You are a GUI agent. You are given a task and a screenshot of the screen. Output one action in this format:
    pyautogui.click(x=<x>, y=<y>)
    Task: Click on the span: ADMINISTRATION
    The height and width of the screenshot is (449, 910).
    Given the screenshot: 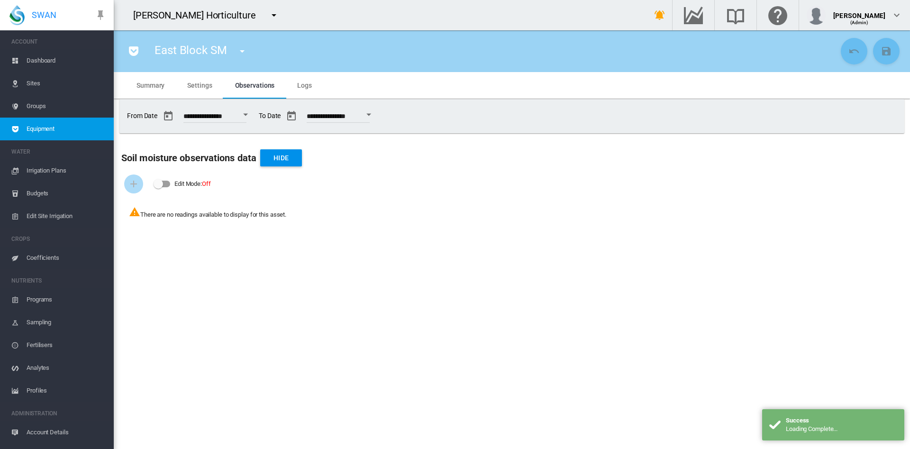 What is the action you would take?
    pyautogui.click(x=59, y=413)
    